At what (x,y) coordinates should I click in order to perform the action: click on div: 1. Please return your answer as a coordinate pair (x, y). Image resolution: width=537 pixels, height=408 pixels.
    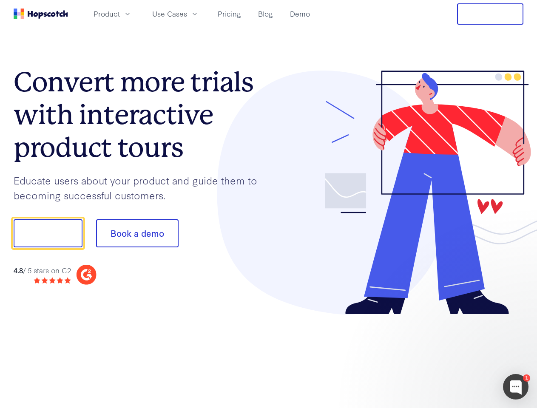
    Looking at the image, I should click on (526, 378).